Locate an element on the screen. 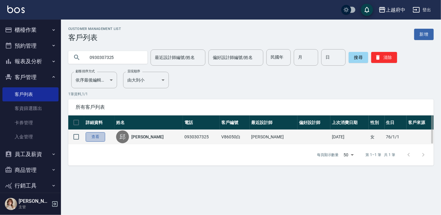 The width and height of the screenshot is (441, 215). p: 主管 is located at coordinates (34, 207).